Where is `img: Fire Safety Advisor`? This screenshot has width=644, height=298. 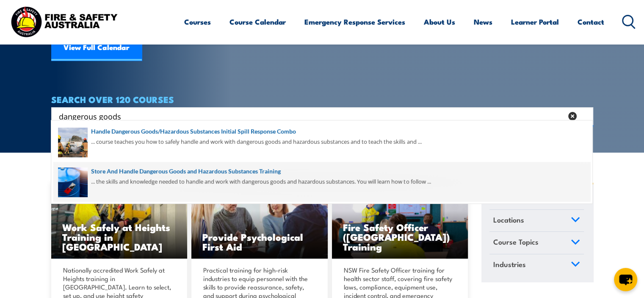 img: Fire Safety Advisor is located at coordinates (400, 221).